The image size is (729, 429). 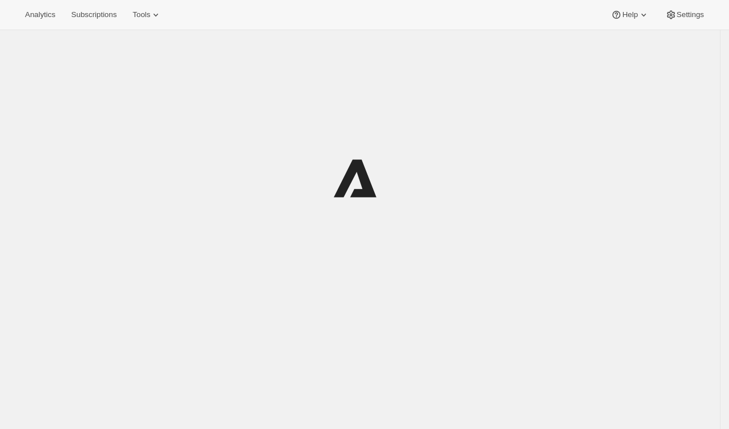 I want to click on span: Analytics, so click(x=40, y=15).